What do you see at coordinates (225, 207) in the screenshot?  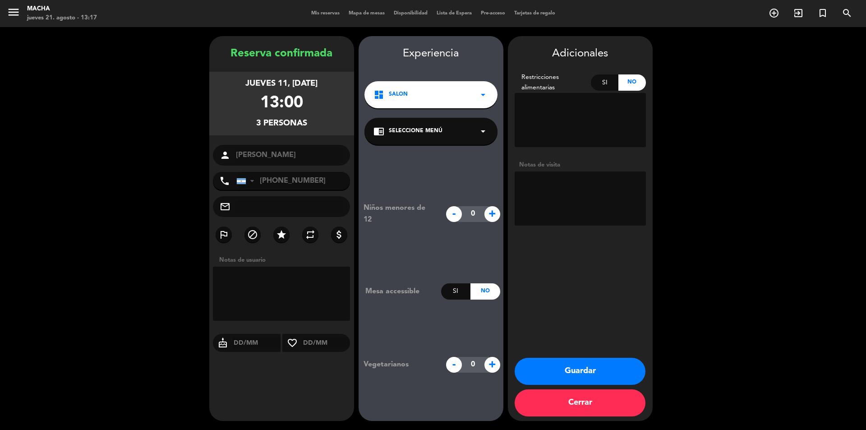 I see `i: mail_outline` at bounding box center [225, 207].